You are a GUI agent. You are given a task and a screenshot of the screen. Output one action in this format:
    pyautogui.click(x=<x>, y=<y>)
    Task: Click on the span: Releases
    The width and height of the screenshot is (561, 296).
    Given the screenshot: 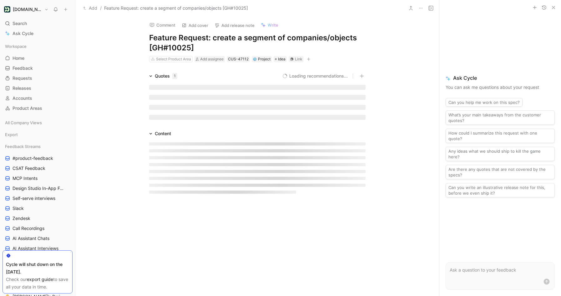 What is the action you would take?
    pyautogui.click(x=22, y=88)
    